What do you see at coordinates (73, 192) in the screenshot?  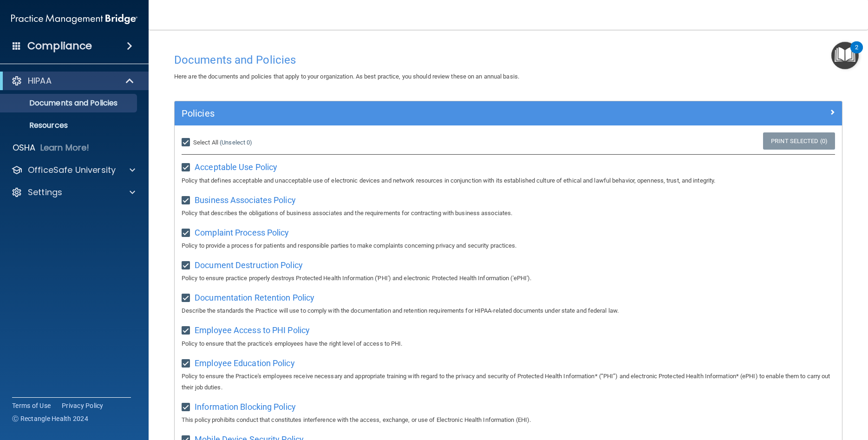 I see `a: Settings` at bounding box center [73, 192].